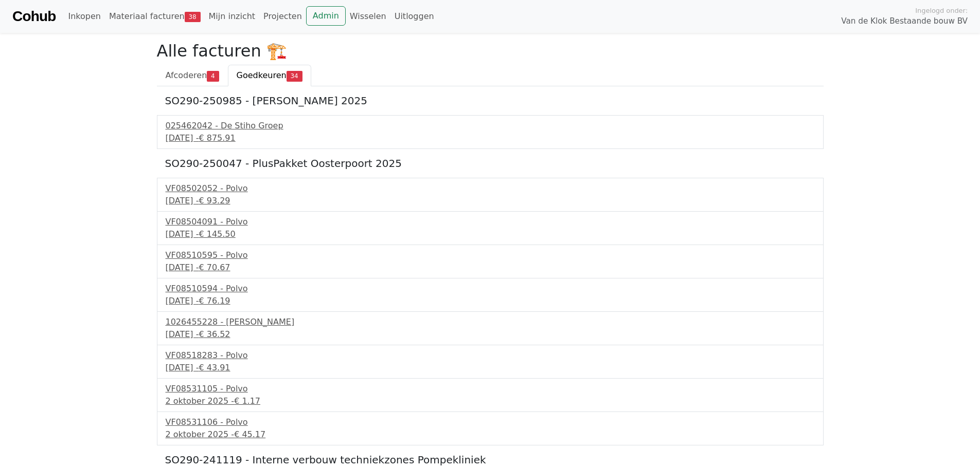 The image size is (980, 468). I want to click on h2: Alle facturen 🏗️, so click(490, 51).